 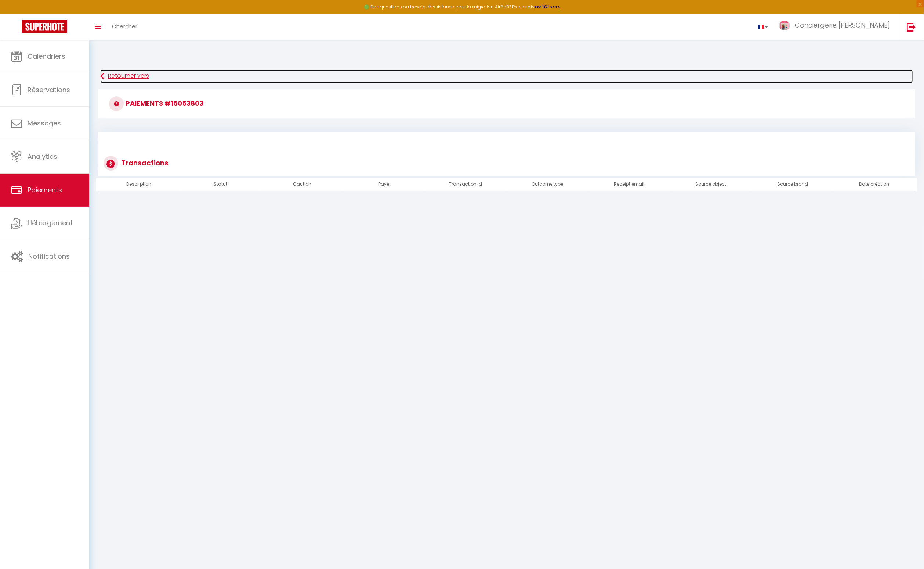 I want to click on span: Chercher, so click(x=124, y=26).